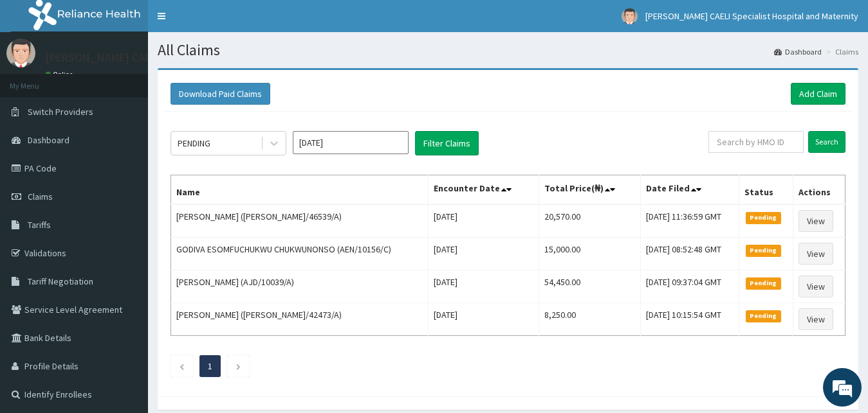 The height and width of the screenshot is (413, 868). Describe the element at coordinates (40, 225) in the screenshot. I see `span: Tariffs` at that location.